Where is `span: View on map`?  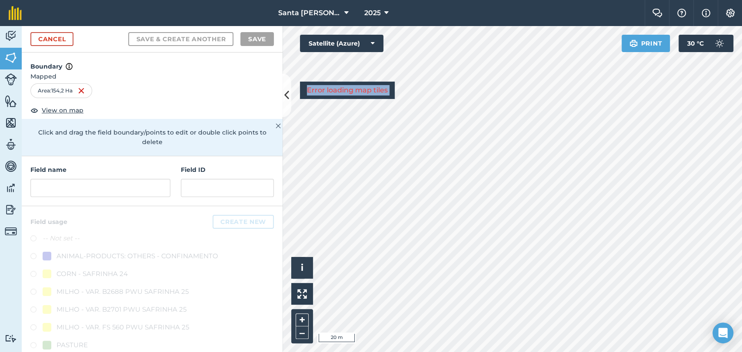
span: View on map is located at coordinates (63, 110).